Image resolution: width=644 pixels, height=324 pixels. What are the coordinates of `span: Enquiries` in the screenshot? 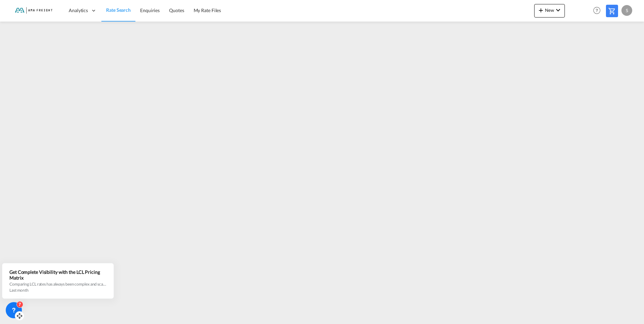 It's located at (150, 10).